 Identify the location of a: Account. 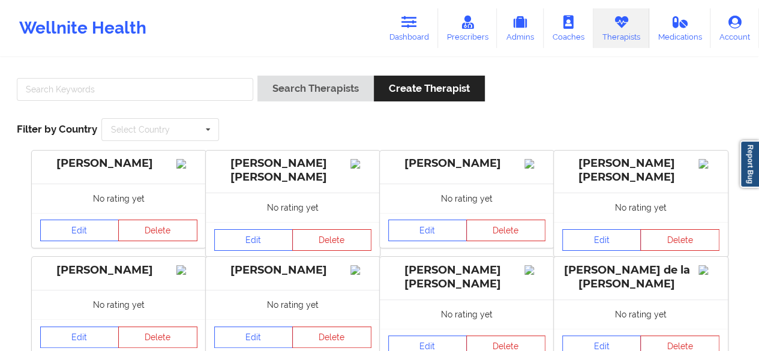
(734, 28).